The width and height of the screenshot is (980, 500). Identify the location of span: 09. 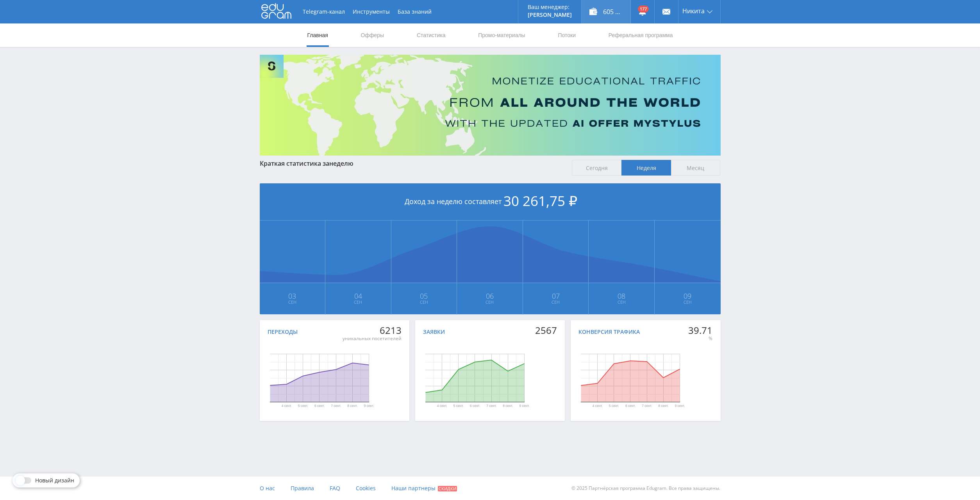
(688, 296).